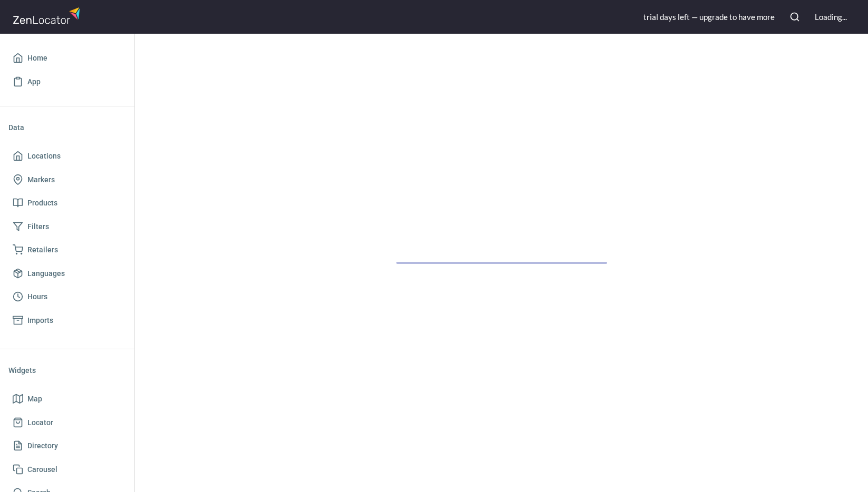  What do you see at coordinates (67, 203) in the screenshot?
I see `a: Products` at bounding box center [67, 203].